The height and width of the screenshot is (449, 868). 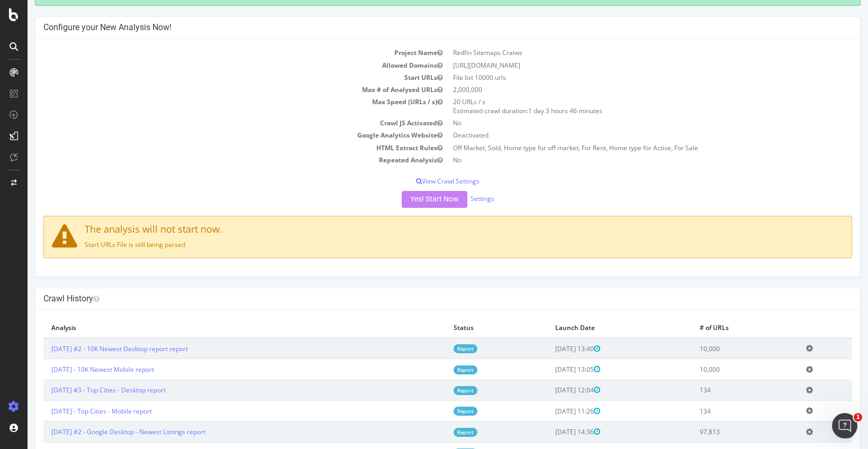 I want to click on h4: The analysis will not start now., so click(x=420, y=229).